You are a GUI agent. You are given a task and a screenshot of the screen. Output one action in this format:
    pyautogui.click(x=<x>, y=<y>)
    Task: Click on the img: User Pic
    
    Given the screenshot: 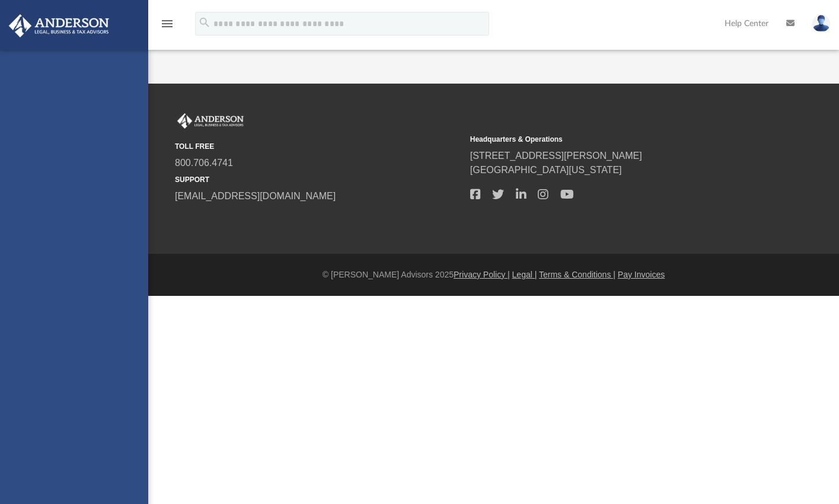 What is the action you would take?
    pyautogui.click(x=821, y=23)
    